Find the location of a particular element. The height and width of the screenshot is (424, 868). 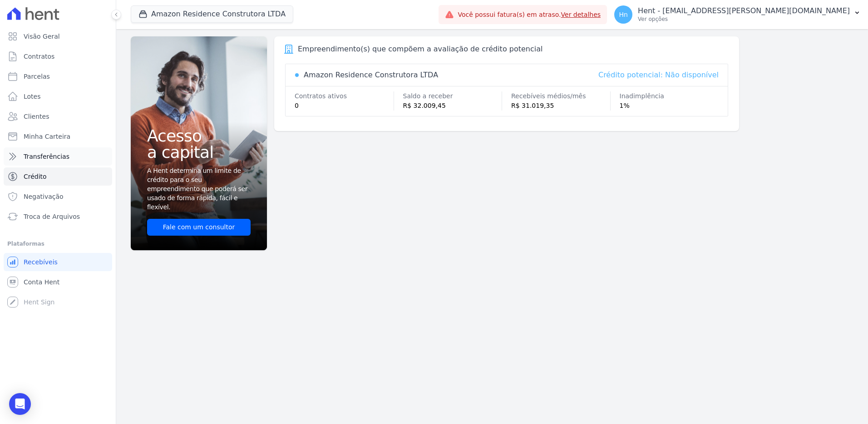

span: a capital is located at coordinates (199, 152).